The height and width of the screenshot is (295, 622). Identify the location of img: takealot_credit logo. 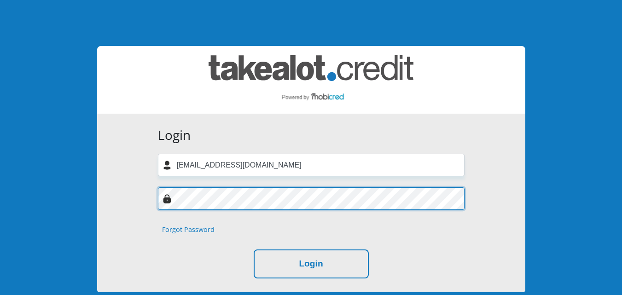
(311, 80).